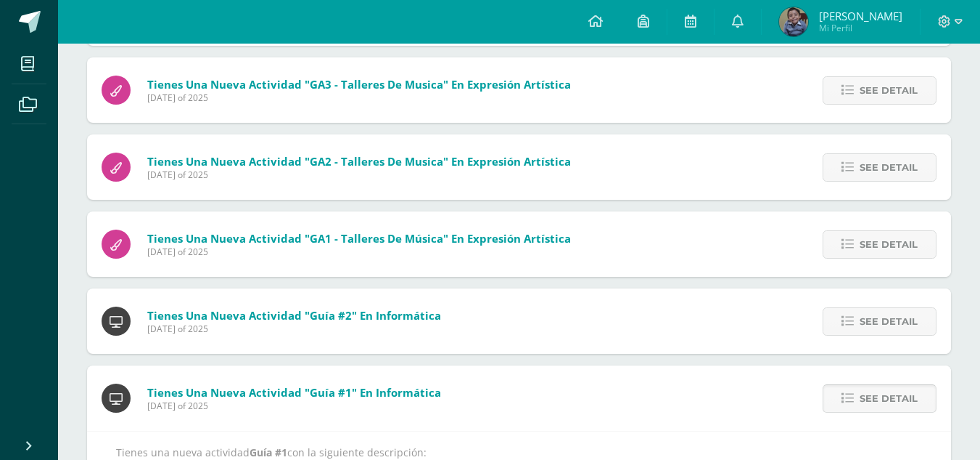  What do you see at coordinates (860, 28) in the screenshot?
I see `span: Mi Perfil` at bounding box center [860, 28].